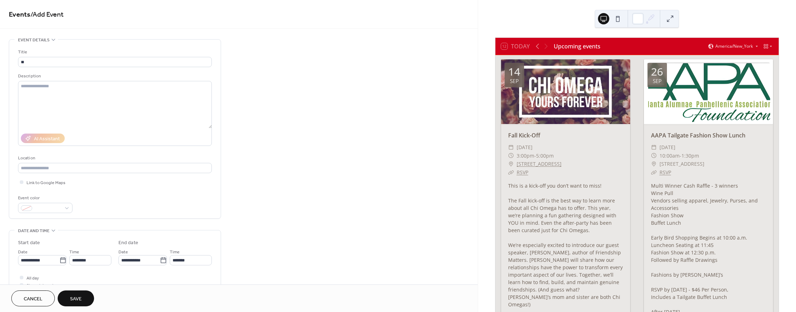 The image size is (796, 312). Describe the element at coordinates (29, 243) in the screenshot. I see `div: Start date` at that location.